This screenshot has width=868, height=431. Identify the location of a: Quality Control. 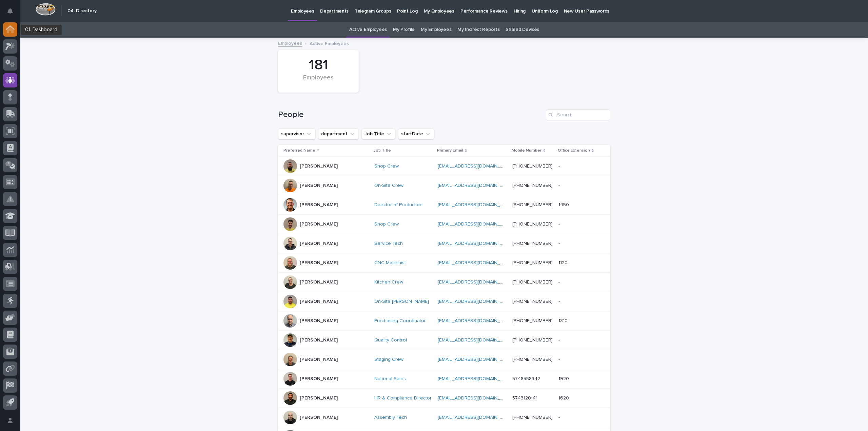
(391, 341).